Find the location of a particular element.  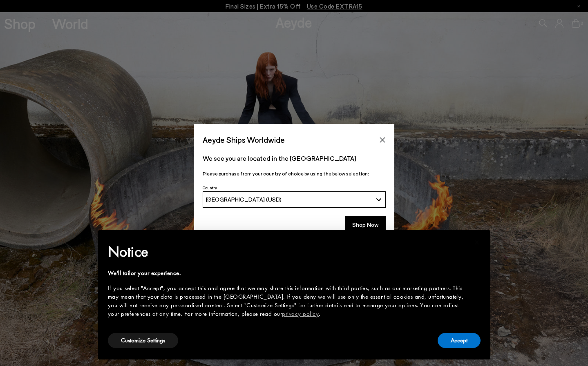

h2: Notice is located at coordinates (288, 252).